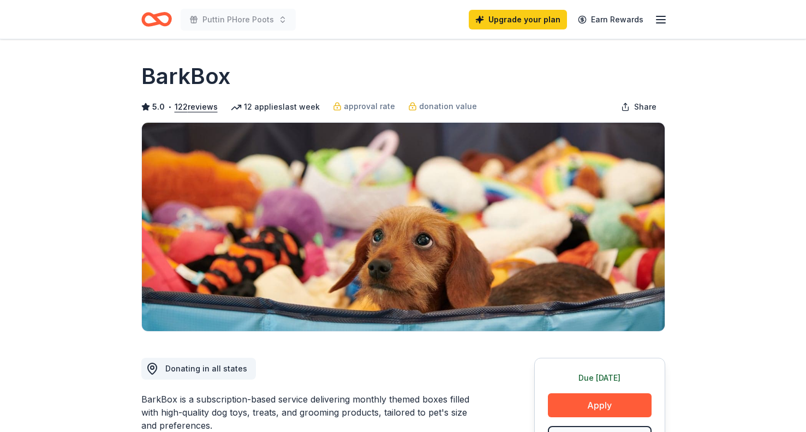  I want to click on a: approval rate, so click(364, 106).